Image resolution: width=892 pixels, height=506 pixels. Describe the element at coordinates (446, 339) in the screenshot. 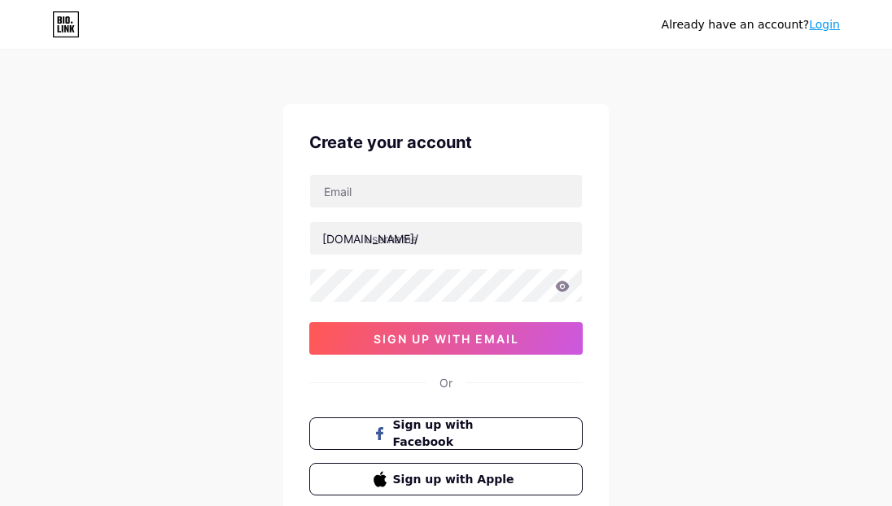

I see `span: sign up with email` at that location.